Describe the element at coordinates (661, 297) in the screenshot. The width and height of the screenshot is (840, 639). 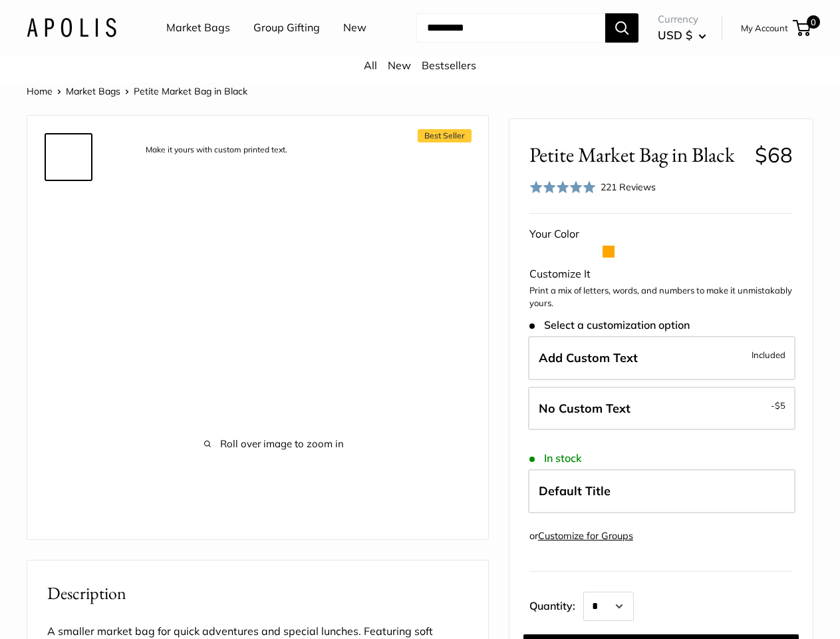
I see `p: Print a mix of letters, words, and numbers to make it unmistakably yours.` at that location.